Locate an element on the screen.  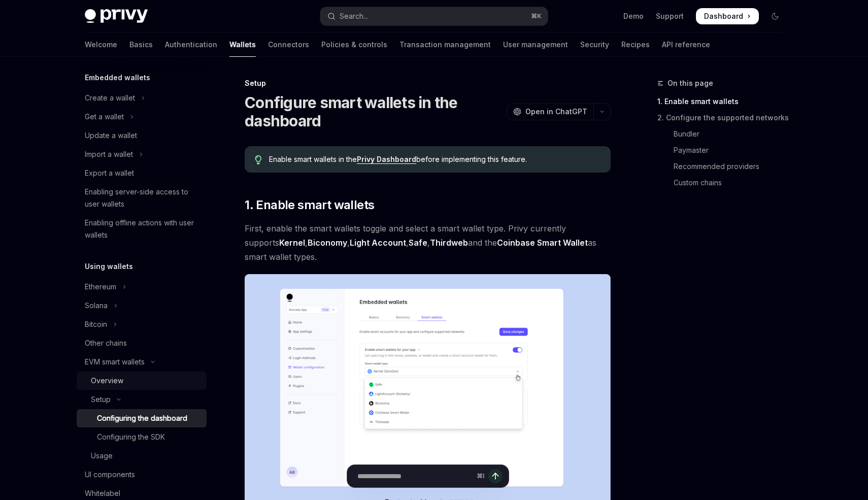
a: Basics is located at coordinates (141, 45).